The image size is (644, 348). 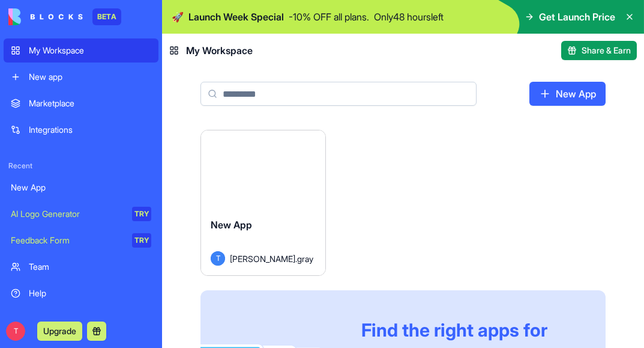 I want to click on a: Feedback FormTRY, so click(x=81, y=240).